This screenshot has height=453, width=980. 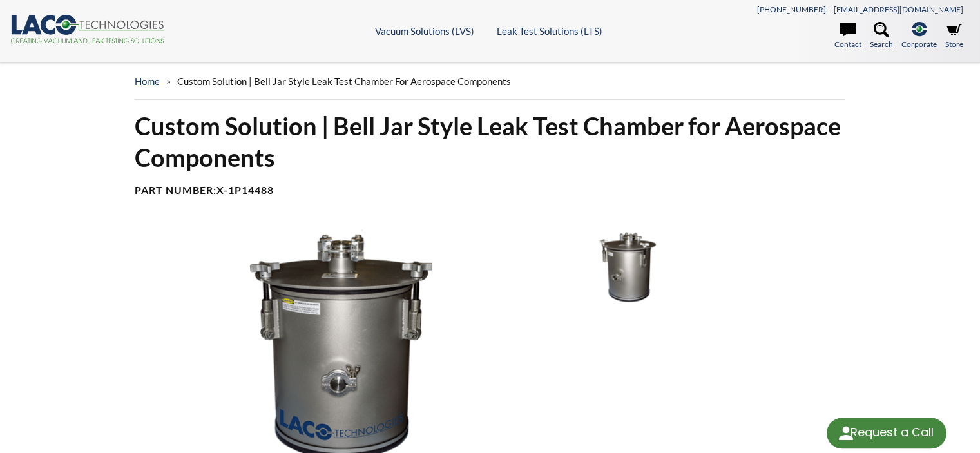 What do you see at coordinates (919, 44) in the screenshot?
I see `span: Corporate` at bounding box center [919, 44].